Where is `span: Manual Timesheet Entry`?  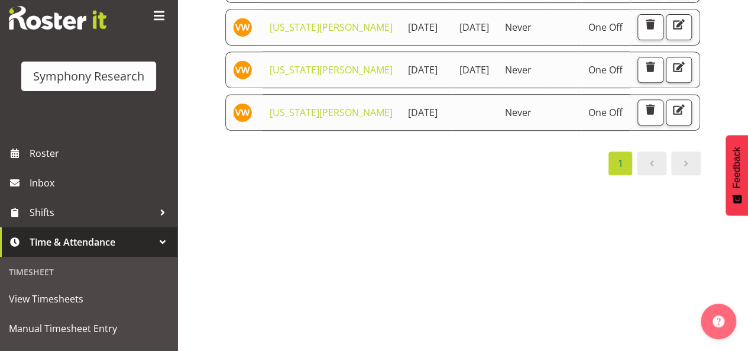
span: Manual Timesheet Entry is located at coordinates (89, 328).